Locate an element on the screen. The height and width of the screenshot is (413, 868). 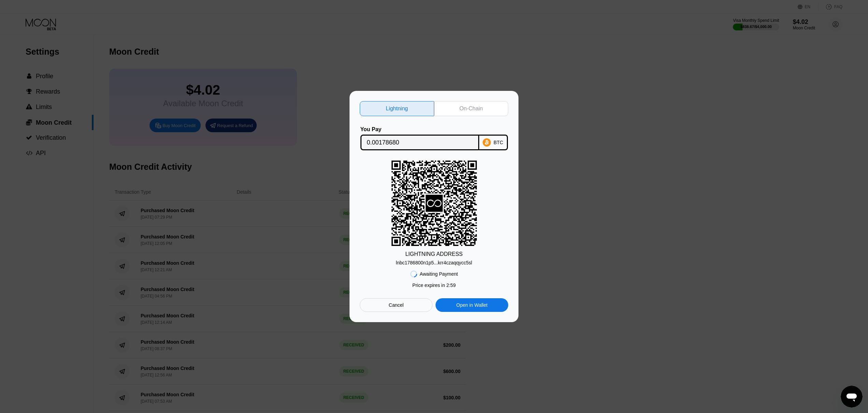
div: Awaiting Payment is located at coordinates (439, 273).